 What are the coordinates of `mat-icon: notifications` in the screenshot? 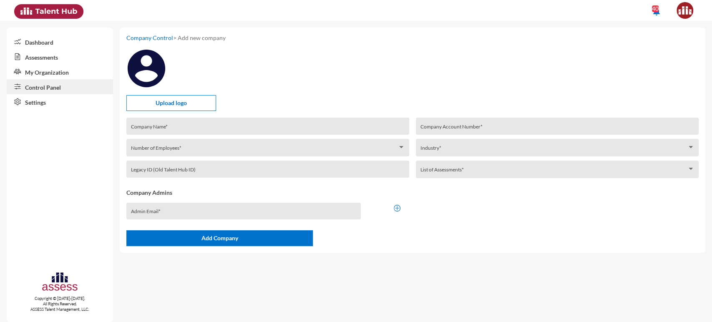 It's located at (657, 11).